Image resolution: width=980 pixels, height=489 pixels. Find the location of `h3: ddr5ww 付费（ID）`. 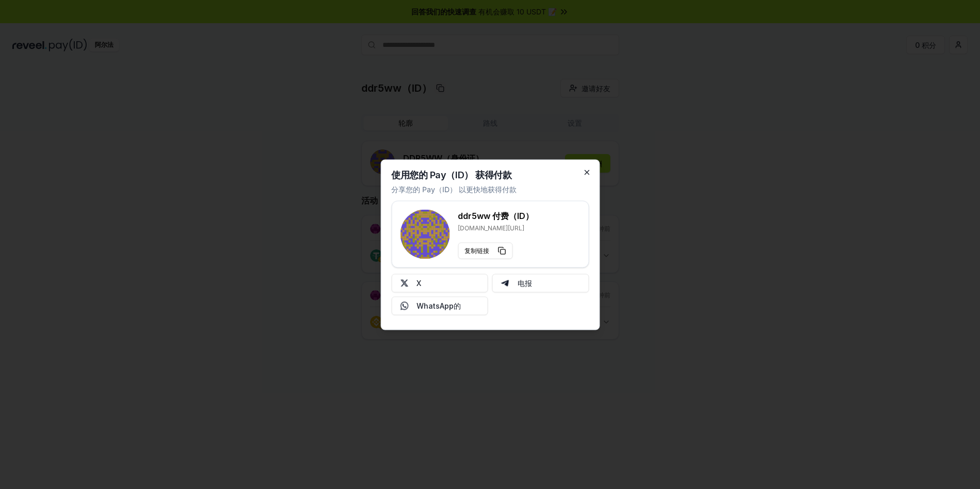

h3: ddr5ww 付费（ID） is located at coordinates (495, 216).